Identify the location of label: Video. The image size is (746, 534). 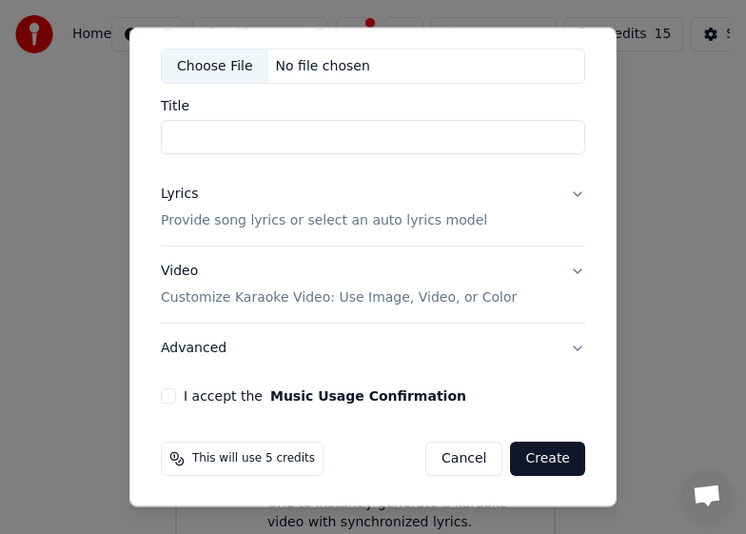
(278, 21).